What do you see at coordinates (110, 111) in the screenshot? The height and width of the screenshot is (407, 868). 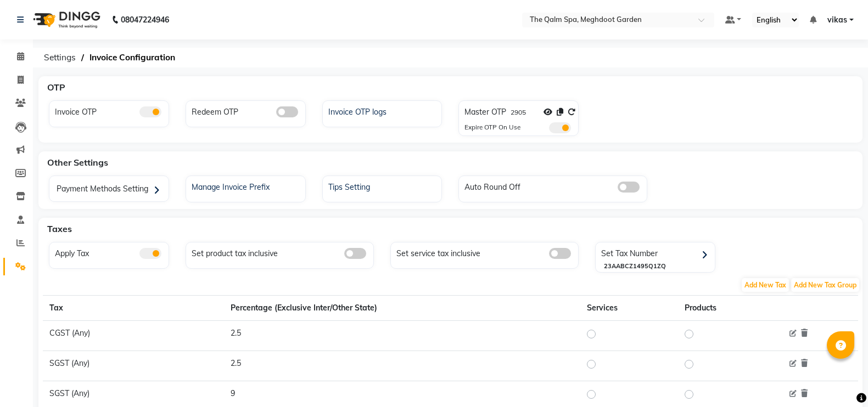 I see `div: Invoice OTP` at bounding box center [110, 111].